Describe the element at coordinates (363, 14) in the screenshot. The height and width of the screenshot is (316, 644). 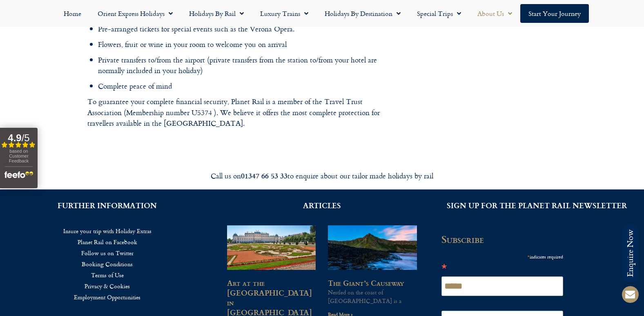
I see `a: Holidays by Destination` at that location.